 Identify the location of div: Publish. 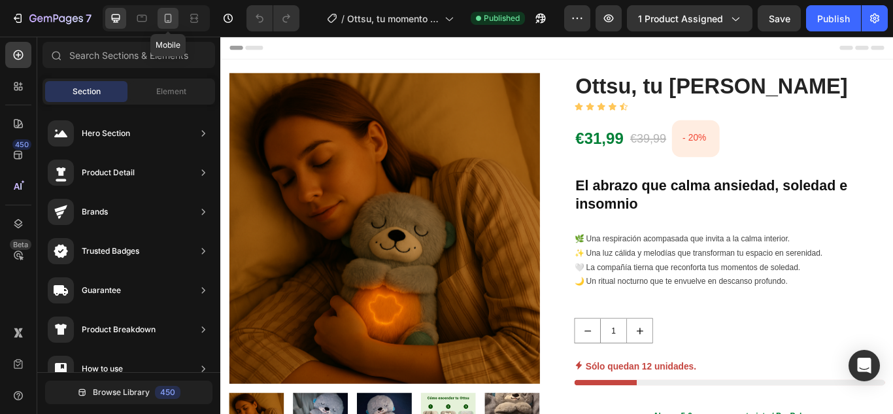
(834, 18).